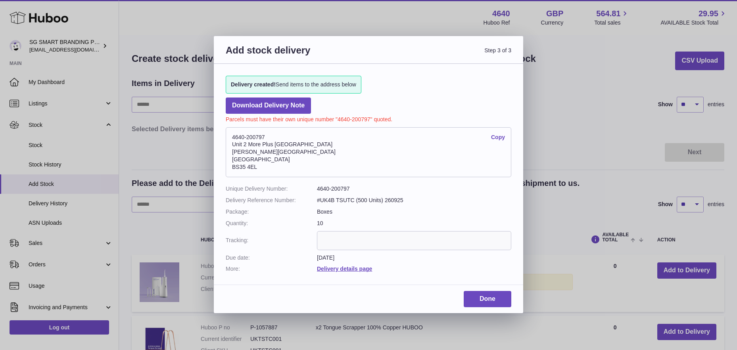 This screenshot has height=350, width=737. I want to click on span: Send items to the address below, so click(294, 85).